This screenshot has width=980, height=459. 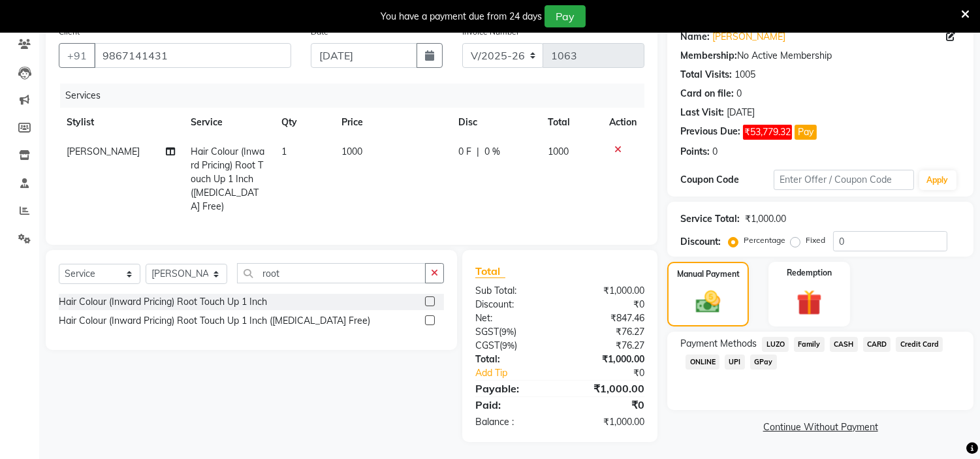 I want to click on span: 0 %, so click(x=493, y=151).